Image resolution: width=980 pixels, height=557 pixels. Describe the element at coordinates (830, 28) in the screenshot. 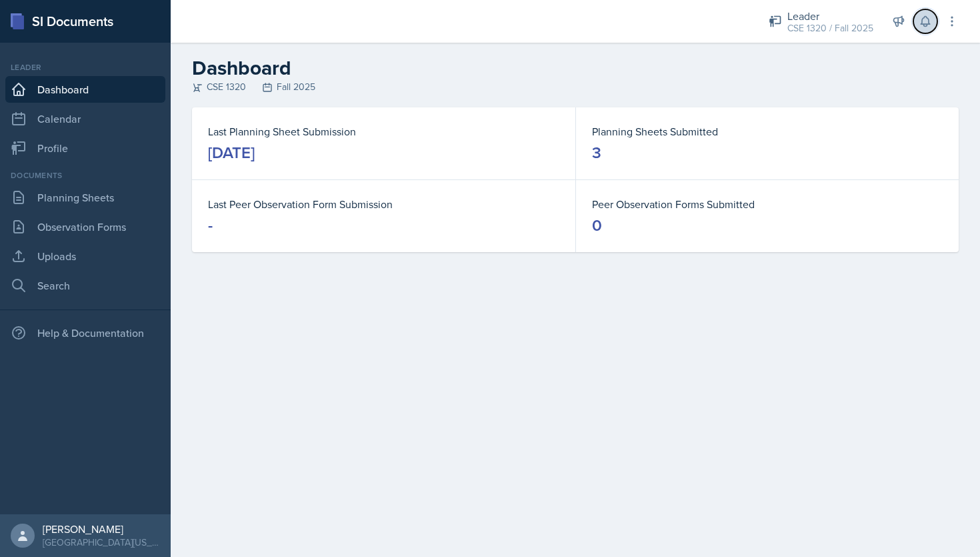

I see `div: CSE 1320 / Fall 2025` at that location.